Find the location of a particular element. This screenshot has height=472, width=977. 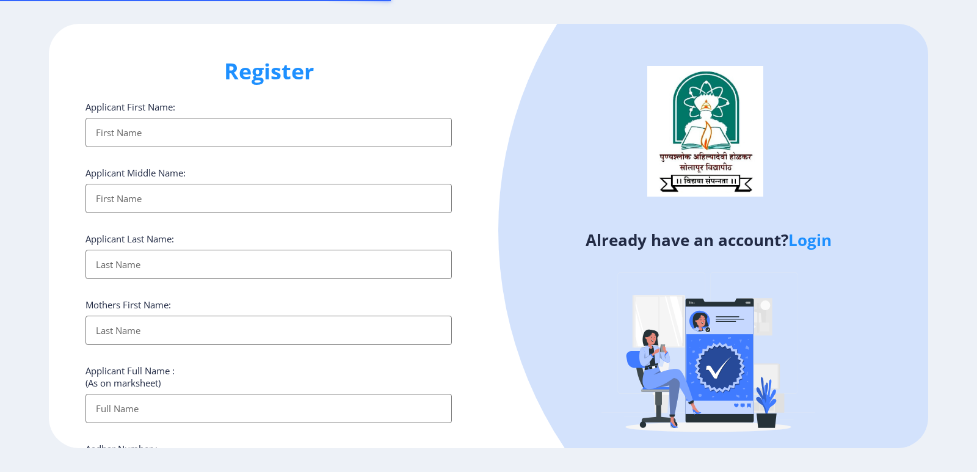

a: Login is located at coordinates (810, 240).